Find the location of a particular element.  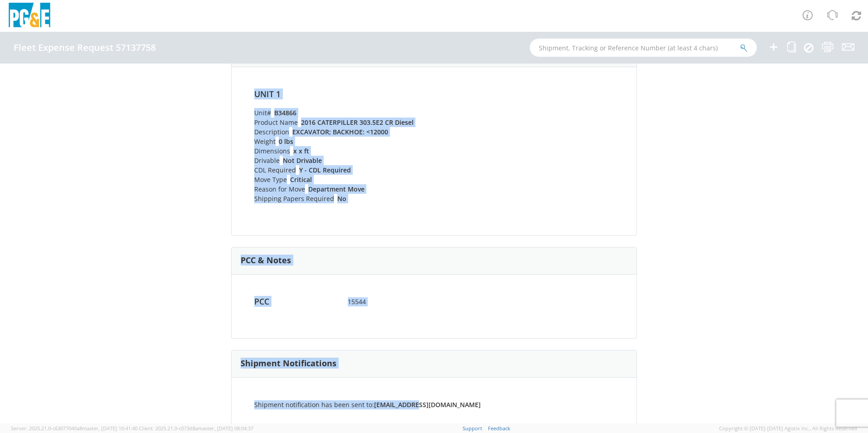

input: Shipment, Tracking or Reference Number (at least 4 chars) is located at coordinates (644, 47).